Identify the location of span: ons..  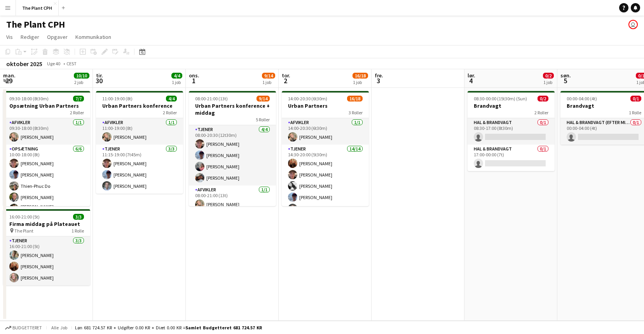
(194, 75).